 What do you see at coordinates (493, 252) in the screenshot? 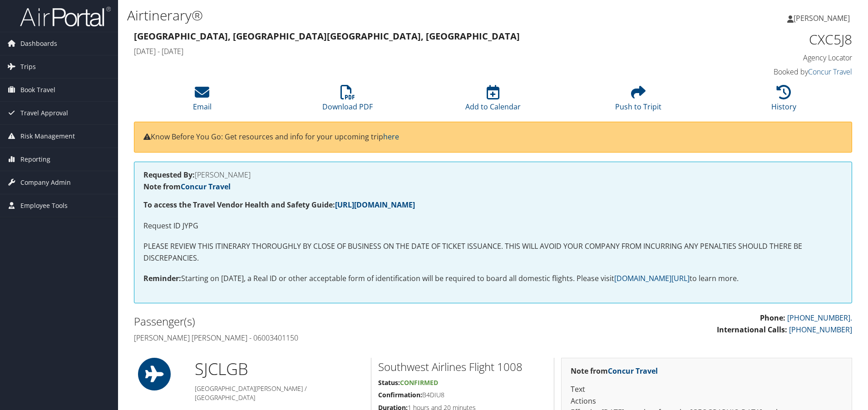
I see `p: PLEASE REVIEW THIS ITINERARY THOROUGHLY BY CLOSE OF BUSINESS ON THE DATE OF TICKET ISSUANCE. THIS...` at bounding box center [493, 252].